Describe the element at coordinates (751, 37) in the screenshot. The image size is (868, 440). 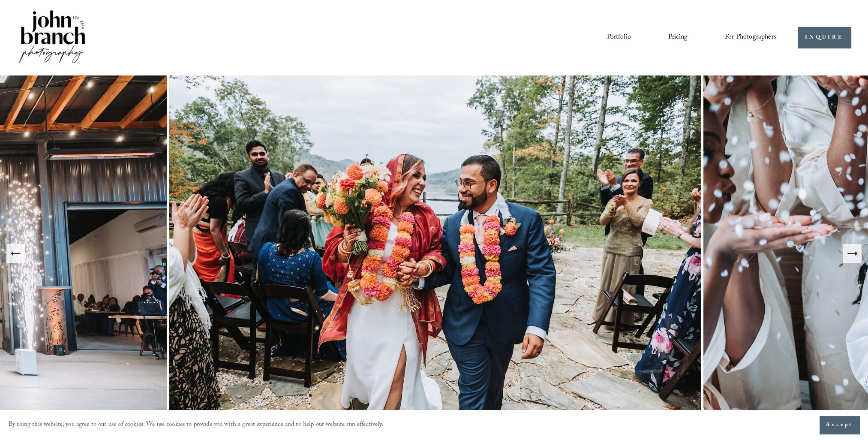
I see `span: For Photographers` at that location.